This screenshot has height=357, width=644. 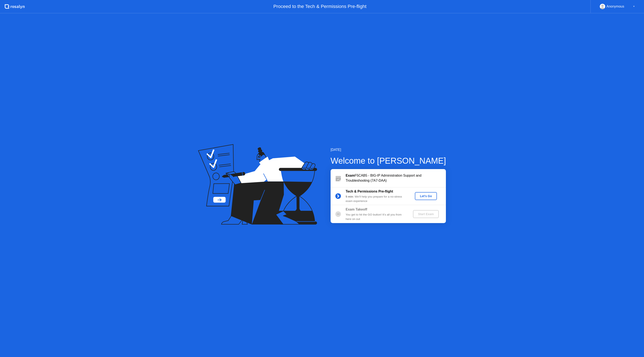 What do you see at coordinates (425, 196) in the screenshot?
I see `button: Let's Go` at bounding box center [425, 196].